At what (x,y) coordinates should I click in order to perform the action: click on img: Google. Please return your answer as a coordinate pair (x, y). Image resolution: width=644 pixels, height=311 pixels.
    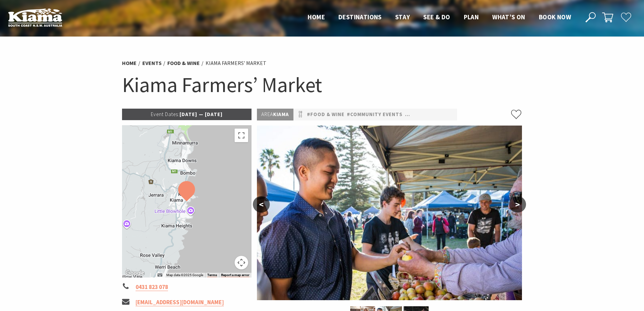
    Looking at the image, I should click on (135, 273).